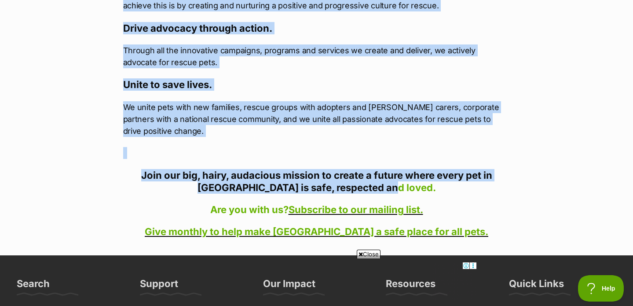 Image resolution: width=633 pixels, height=306 pixels. Describe the element at coordinates (317, 84) in the screenshot. I see `h3: Unite to save lives.` at that location.